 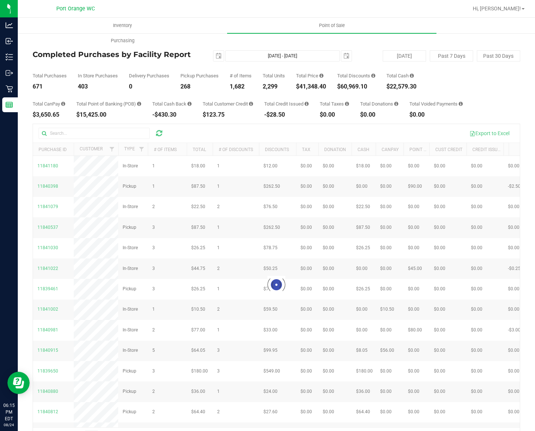 I want to click on inline-svg: Inbound, so click(x=9, y=41).